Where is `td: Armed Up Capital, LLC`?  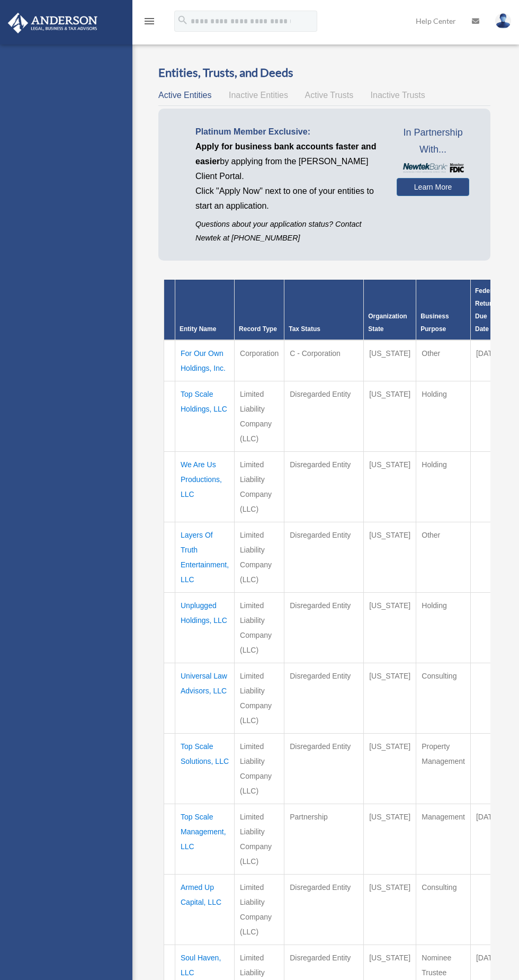
td: Armed Up Capital, LLC is located at coordinates (205, 909).